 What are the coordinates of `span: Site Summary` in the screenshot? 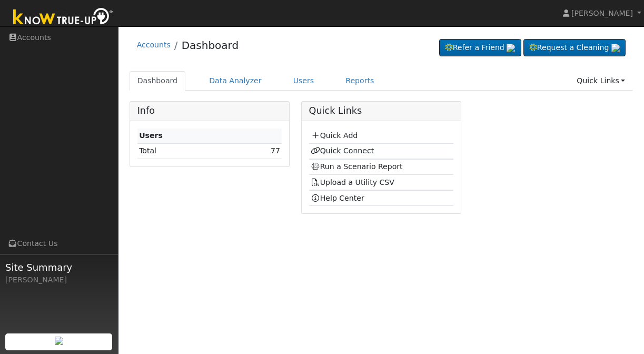 It's located at (59, 267).